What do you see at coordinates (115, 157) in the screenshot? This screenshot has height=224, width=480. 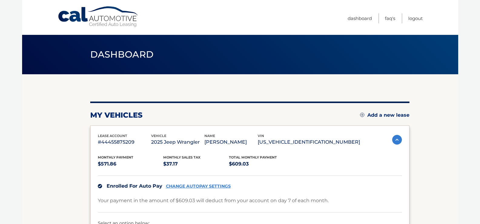 I see `span: Monthly Payment` at bounding box center [115, 157].